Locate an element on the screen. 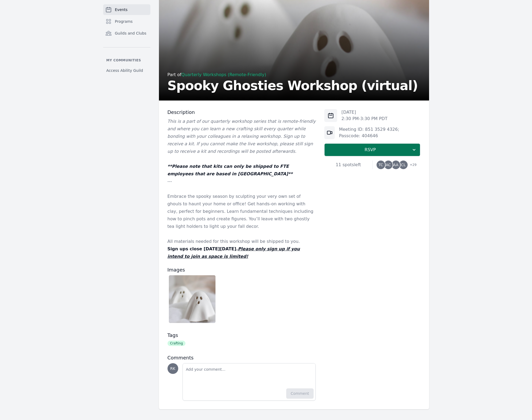  h3: Comments is located at coordinates (242, 358).